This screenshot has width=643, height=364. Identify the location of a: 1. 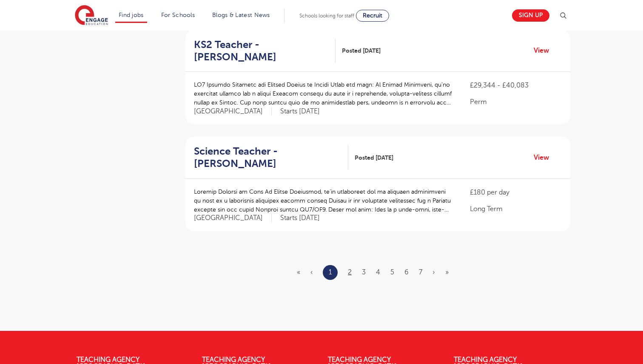
(330, 272).